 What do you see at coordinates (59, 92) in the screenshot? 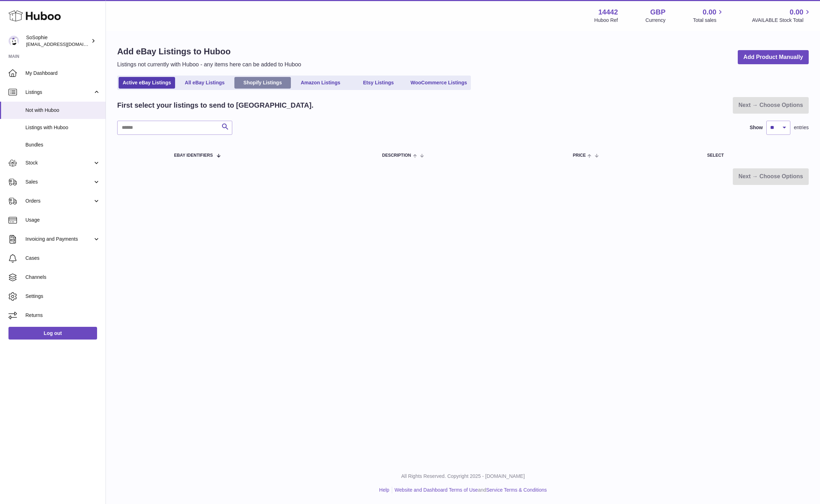
I see `span: Listings` at bounding box center [59, 92].